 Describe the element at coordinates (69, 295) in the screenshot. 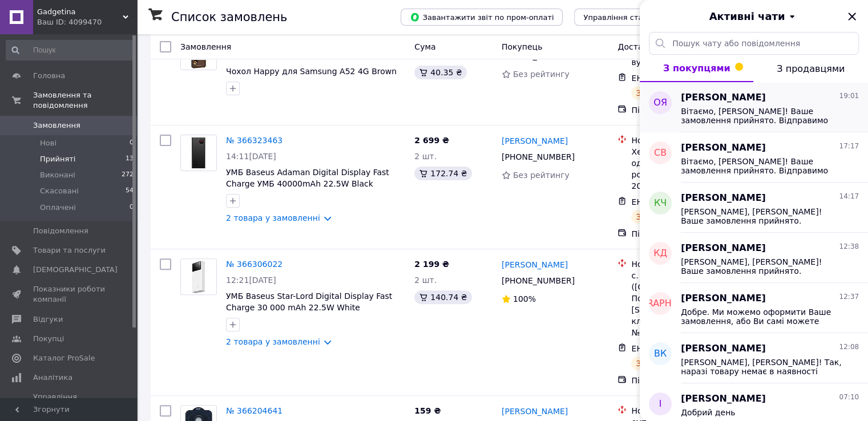

I see `span: Показники роботи компанії` at that location.